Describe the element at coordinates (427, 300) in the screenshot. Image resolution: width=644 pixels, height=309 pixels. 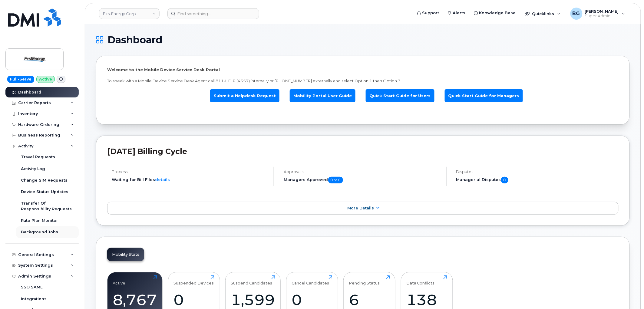
I see `div: 138` at that location.